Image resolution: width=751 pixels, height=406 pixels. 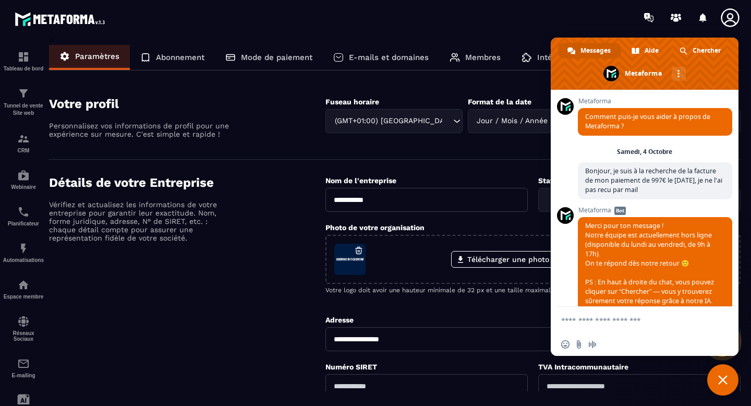 I want to click on label: Photo de votre organisation, so click(x=375, y=227).